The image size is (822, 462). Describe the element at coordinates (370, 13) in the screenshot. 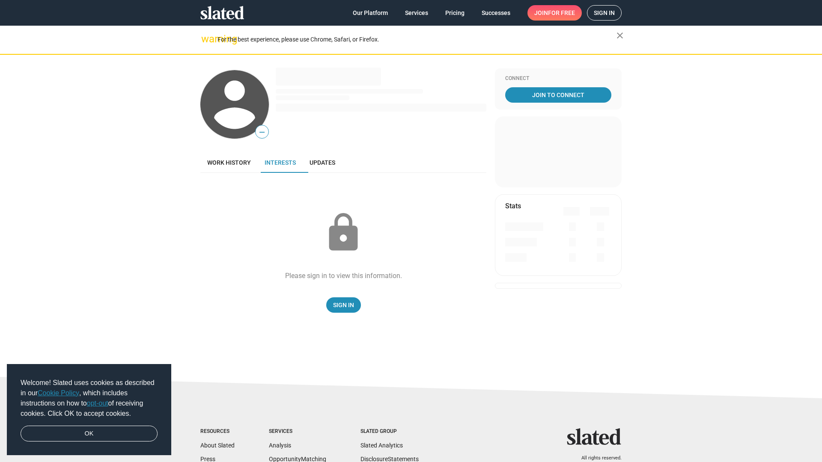

I see `span: Our Platform` at that location.